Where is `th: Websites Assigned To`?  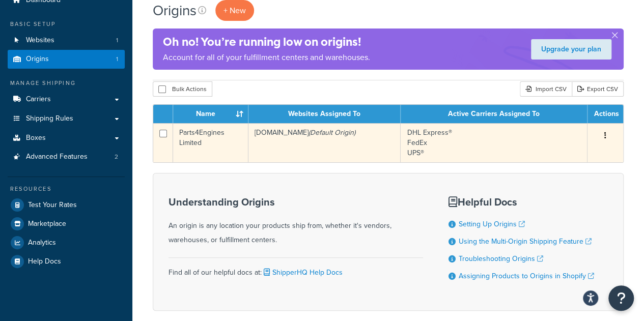
th: Websites Assigned To is located at coordinates (325, 114).